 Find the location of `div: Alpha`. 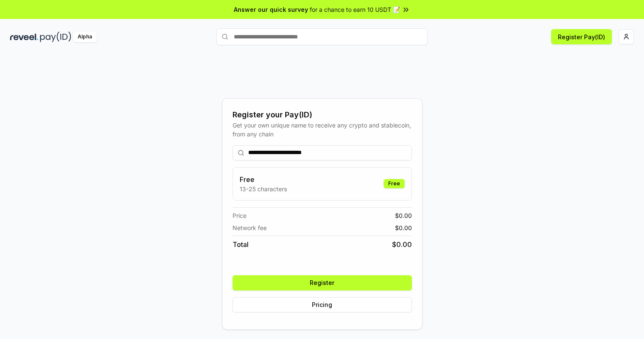

div: Alpha is located at coordinates (85, 37).